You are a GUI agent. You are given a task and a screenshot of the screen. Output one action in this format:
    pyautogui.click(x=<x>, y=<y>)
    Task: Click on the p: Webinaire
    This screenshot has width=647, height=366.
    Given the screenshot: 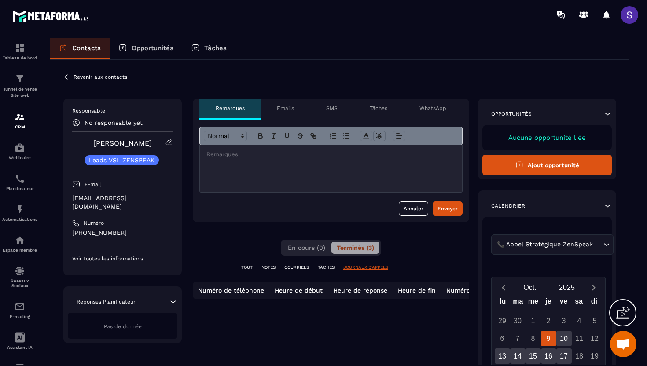 What is the action you would take?
    pyautogui.click(x=20, y=158)
    